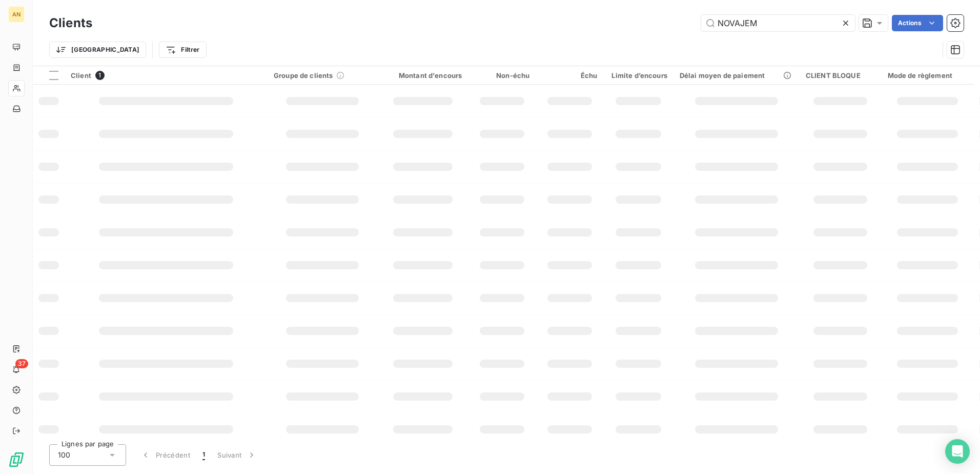 The image size is (980, 474). What do you see at coordinates (22, 364) in the screenshot?
I see `span: 37` at bounding box center [22, 364].